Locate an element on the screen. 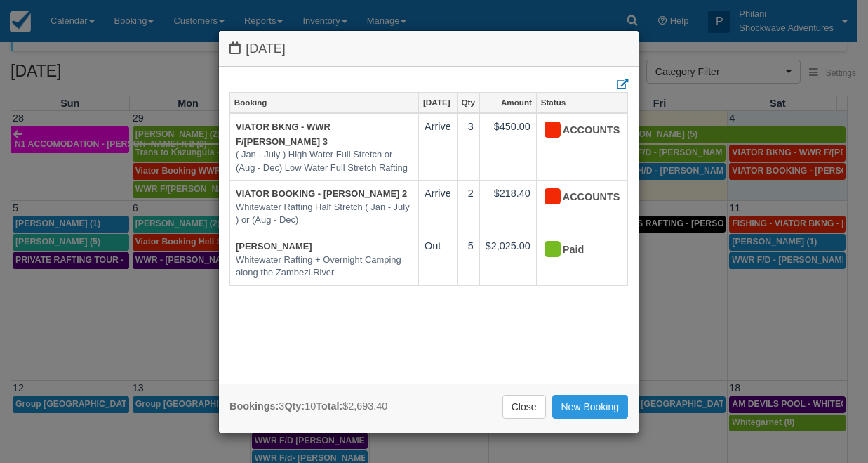 This screenshot has width=868, height=463. td: Out is located at coordinates (438, 258).